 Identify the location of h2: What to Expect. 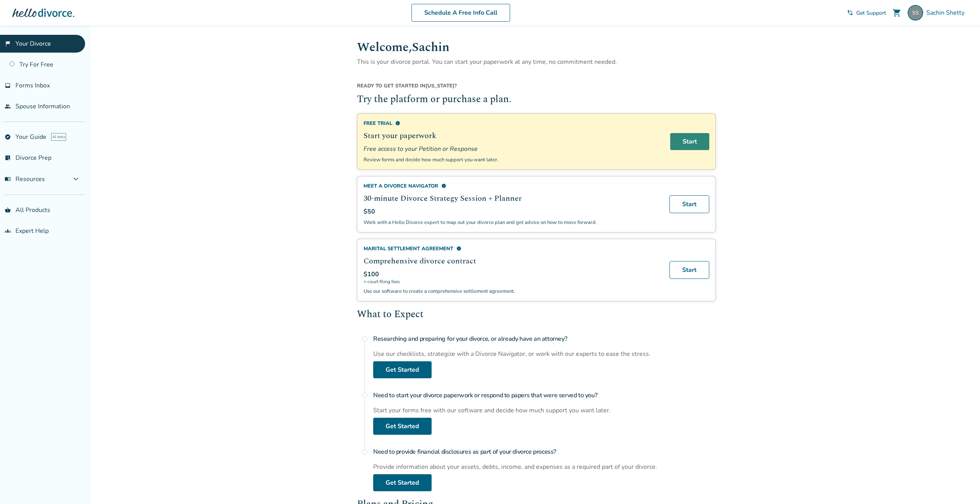
(537, 315).